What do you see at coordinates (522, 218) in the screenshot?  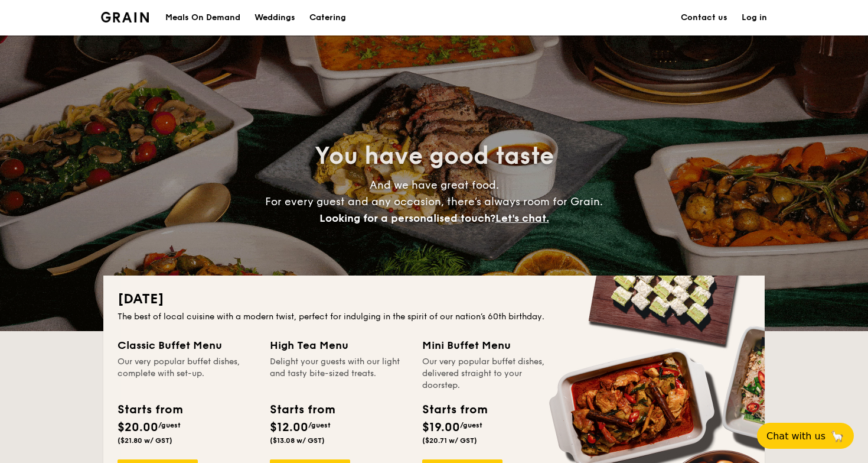 I see `span: Let's chat.` at bounding box center [522, 218].